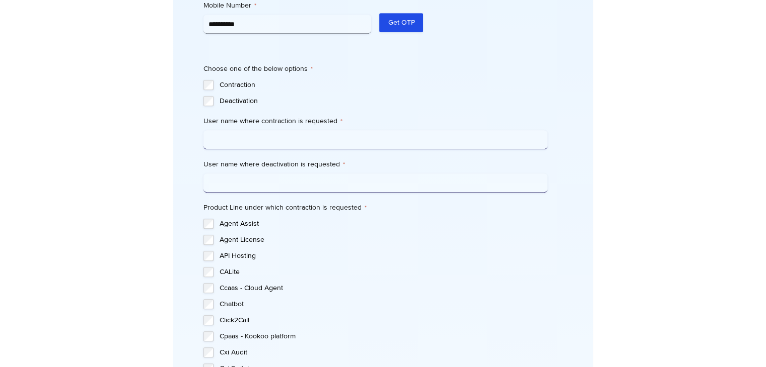 Image resolution: width=766 pixels, height=367 pixels. What do you see at coordinates (287, 6) in the screenshot?
I see `label: Mobile Number` at bounding box center [287, 6].